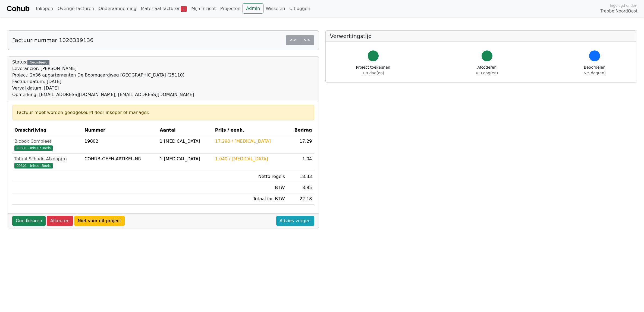  I want to click on span: Ingelogd onder:, so click(624, 5).